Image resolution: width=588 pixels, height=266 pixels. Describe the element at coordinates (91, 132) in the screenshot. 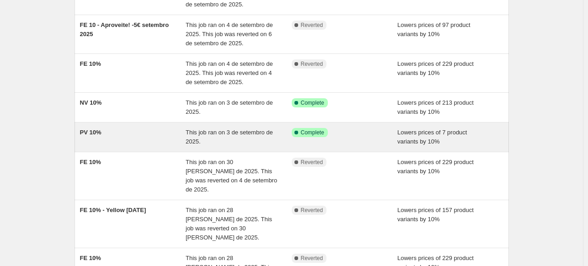

I see `span: PV 10%` at that location.